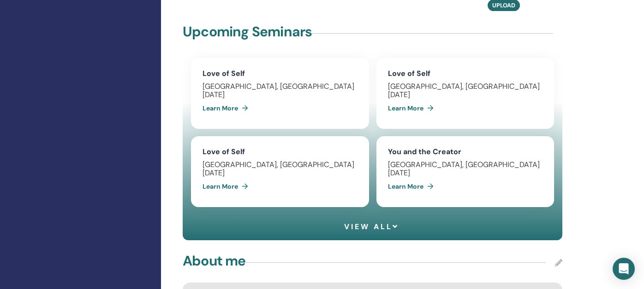 The image size is (644, 289). Describe the element at coordinates (373, 227) in the screenshot. I see `a: View all` at that location.